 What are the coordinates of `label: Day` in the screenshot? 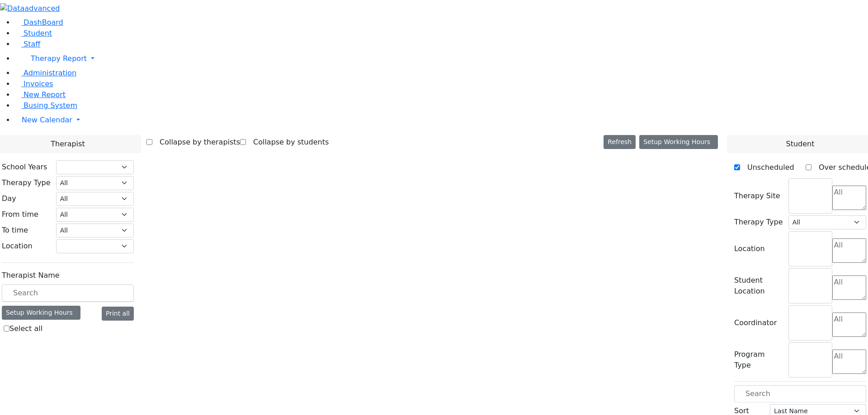 It's located at (9, 199).